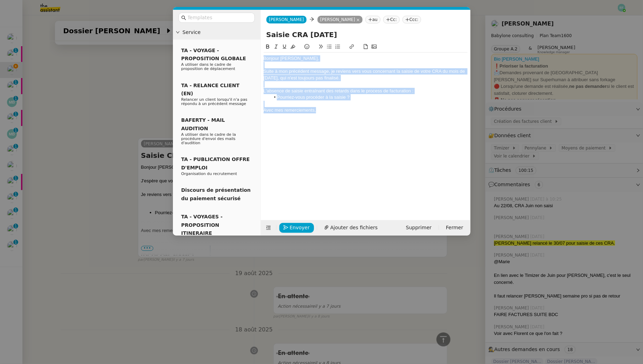  I want to click on span: Fermer, so click(454, 227).